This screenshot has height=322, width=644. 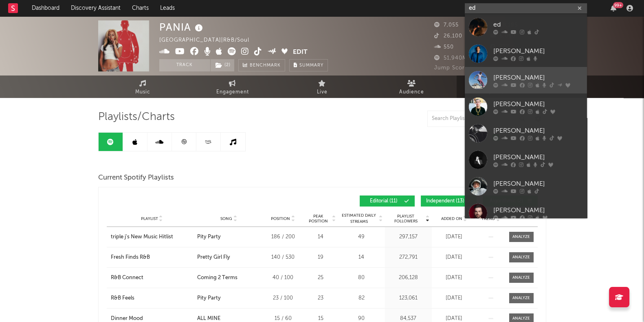 What do you see at coordinates (214, 257) in the screenshot?
I see `div: Pretty Girl Fly` at bounding box center [214, 257].